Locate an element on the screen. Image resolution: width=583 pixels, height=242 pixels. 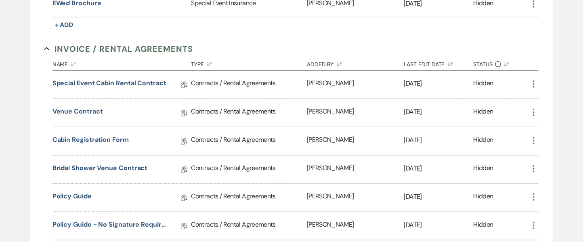
button: + Add is located at coordinates (64, 25).